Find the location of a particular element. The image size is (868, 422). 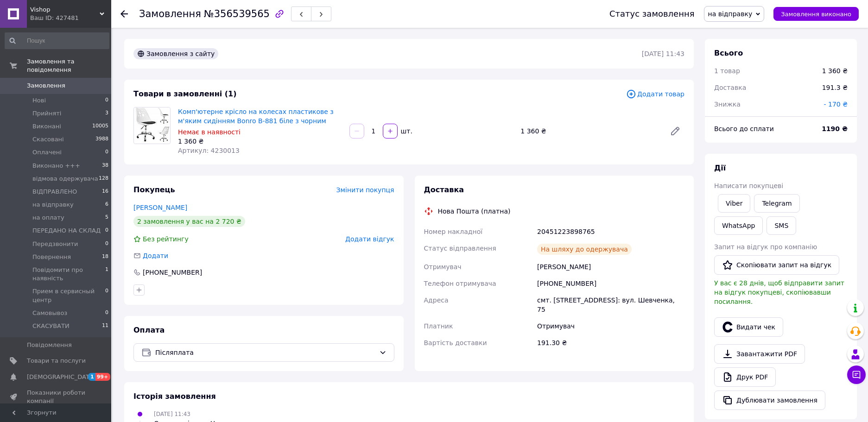

span: Оплачені is located at coordinates (47, 152).